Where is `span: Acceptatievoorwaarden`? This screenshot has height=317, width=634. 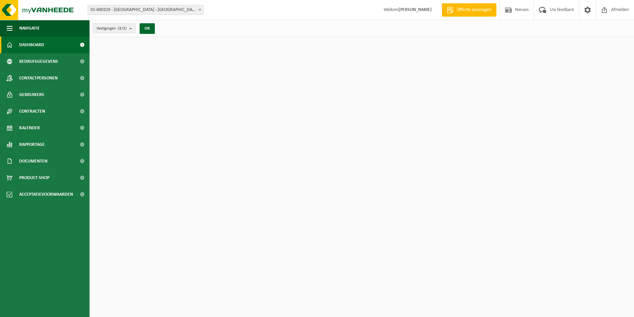
span: Acceptatievoorwaarden is located at coordinates (46, 194).